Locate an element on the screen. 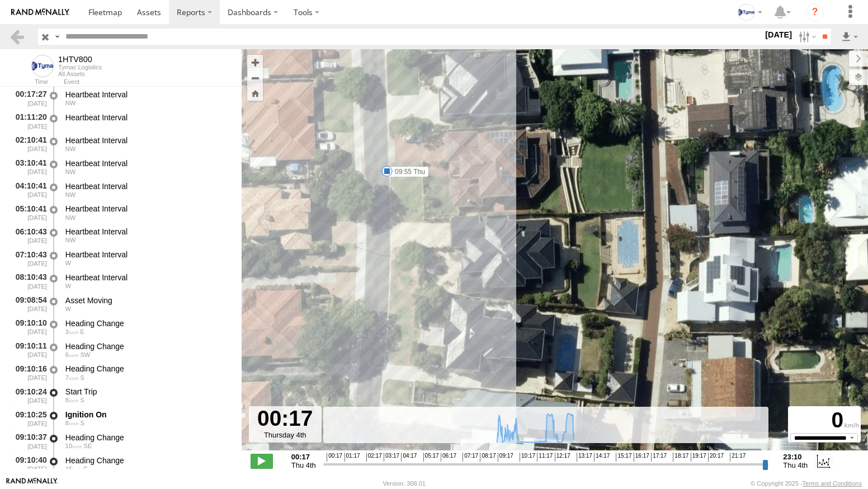  span: 3 is located at coordinates (72, 332).